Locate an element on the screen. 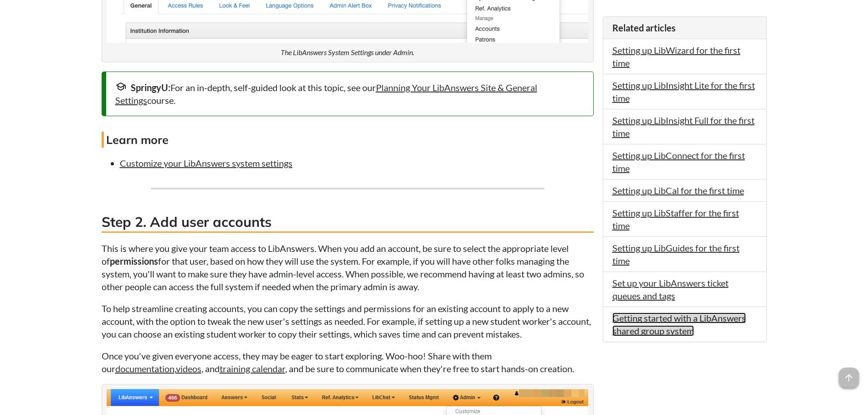 The height and width of the screenshot is (415, 868). a: training calendar is located at coordinates (253, 369).